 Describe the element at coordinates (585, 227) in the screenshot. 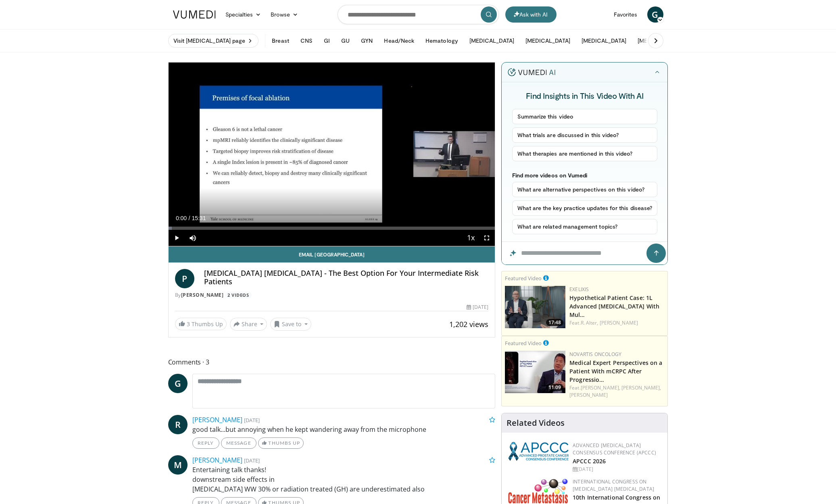

I see `button: What are related management topics?` at that location.